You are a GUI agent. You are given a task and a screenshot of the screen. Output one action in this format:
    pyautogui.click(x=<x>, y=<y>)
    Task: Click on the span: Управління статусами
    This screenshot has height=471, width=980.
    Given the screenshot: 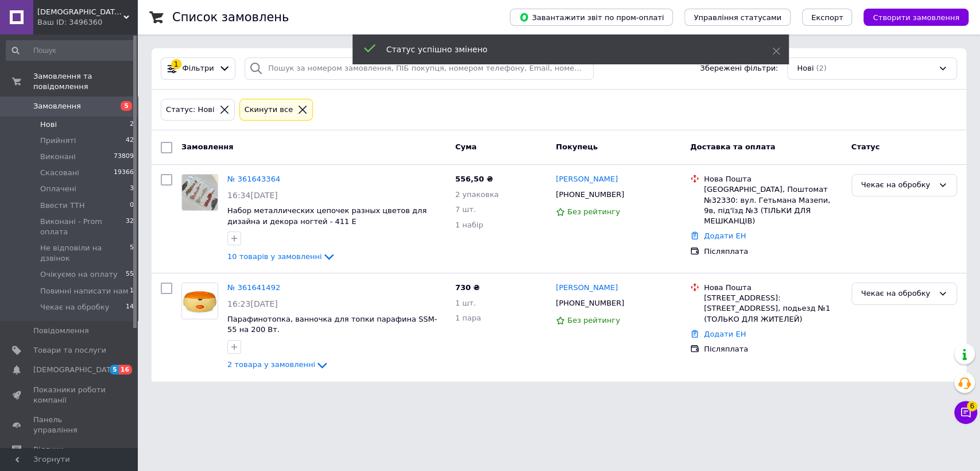 What is the action you would take?
    pyautogui.click(x=737, y=17)
    